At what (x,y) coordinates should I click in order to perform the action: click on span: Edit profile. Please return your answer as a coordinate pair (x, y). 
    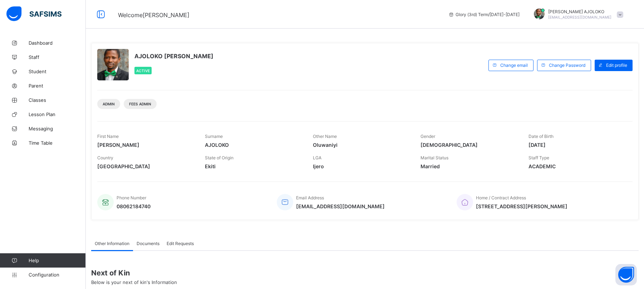
    Looking at the image, I should click on (616, 65).